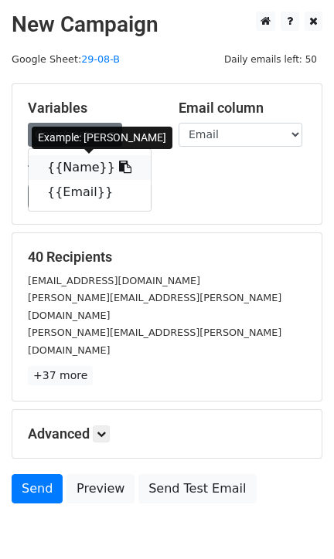 This screenshot has height=559, width=334. Describe the element at coordinates (37, 489) in the screenshot. I see `a: Send` at that location.